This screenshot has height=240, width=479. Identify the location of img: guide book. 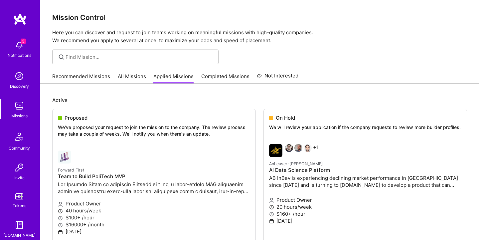
(19, 225).